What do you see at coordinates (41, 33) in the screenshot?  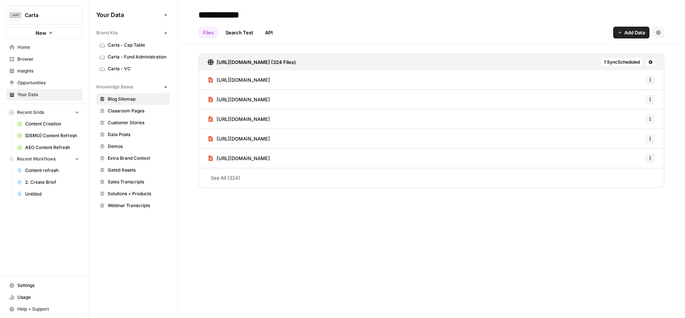 I see `span: New` at bounding box center [41, 33].